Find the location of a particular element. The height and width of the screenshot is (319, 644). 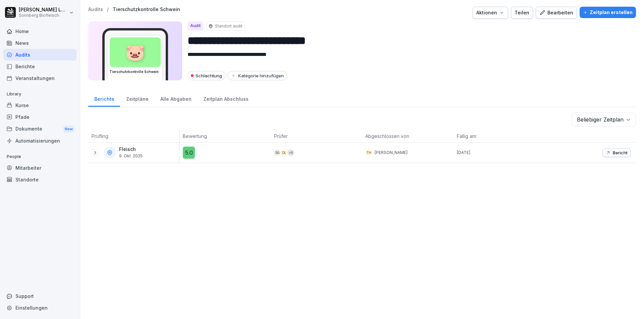

th: Prüfer is located at coordinates (316, 136).